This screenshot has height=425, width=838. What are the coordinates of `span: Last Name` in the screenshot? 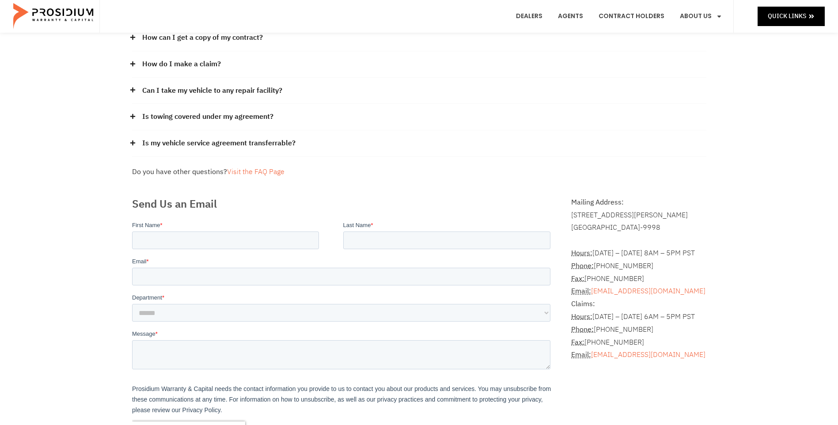 It's located at (225, 4).